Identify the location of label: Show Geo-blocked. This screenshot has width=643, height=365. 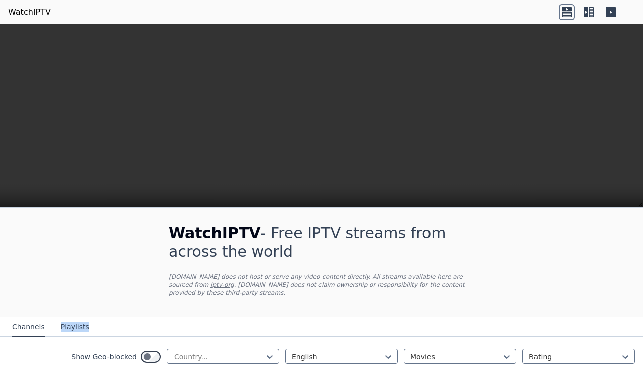
(104, 357).